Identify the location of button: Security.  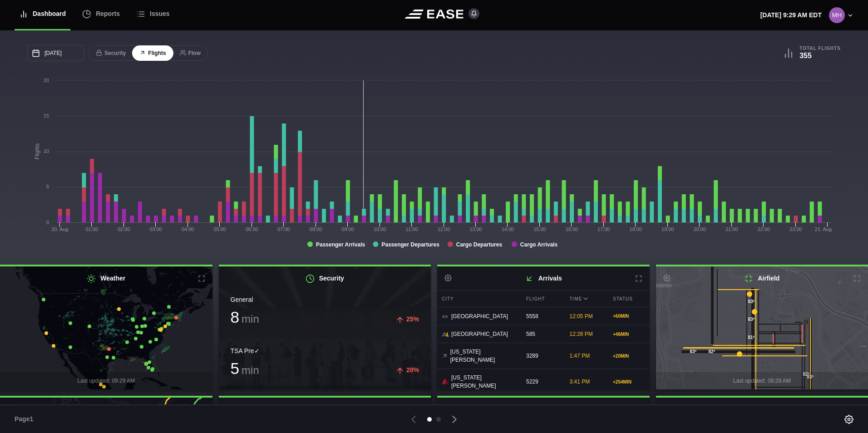
(111, 53).